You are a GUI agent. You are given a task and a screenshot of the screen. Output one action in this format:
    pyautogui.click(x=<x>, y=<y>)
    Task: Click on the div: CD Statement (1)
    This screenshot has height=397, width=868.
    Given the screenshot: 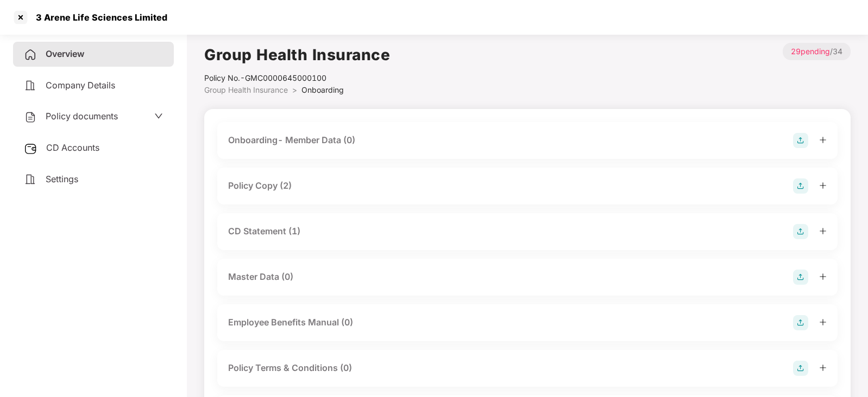 What is the action you would take?
    pyautogui.click(x=264, y=231)
    